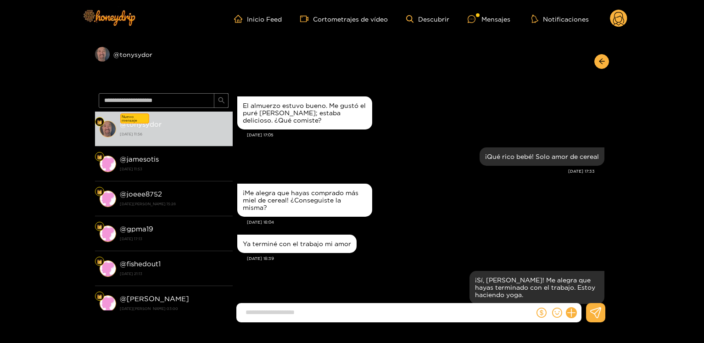 This screenshot has width=704, height=343. What do you see at coordinates (140, 229) in the screenshot?
I see `font: gpma19` at bounding box center [140, 229].